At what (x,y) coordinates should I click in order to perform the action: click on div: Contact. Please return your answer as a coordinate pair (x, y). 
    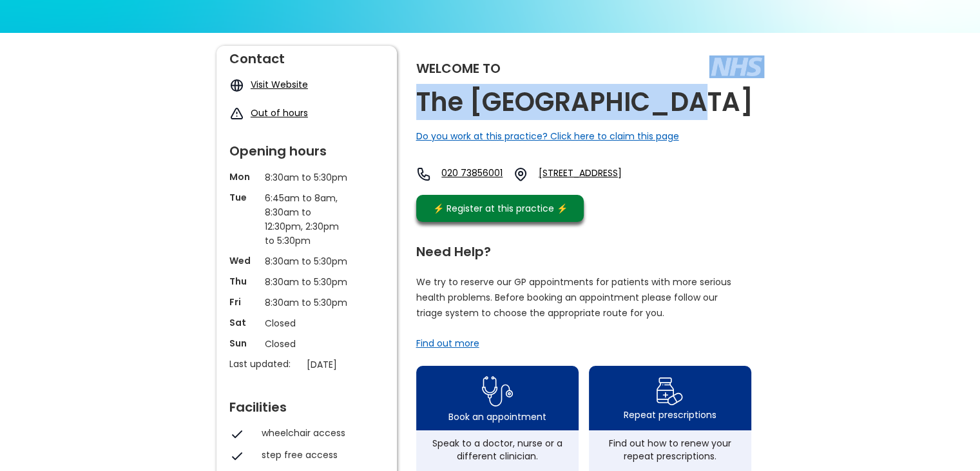
    Looking at the image, I should click on (306, 55).